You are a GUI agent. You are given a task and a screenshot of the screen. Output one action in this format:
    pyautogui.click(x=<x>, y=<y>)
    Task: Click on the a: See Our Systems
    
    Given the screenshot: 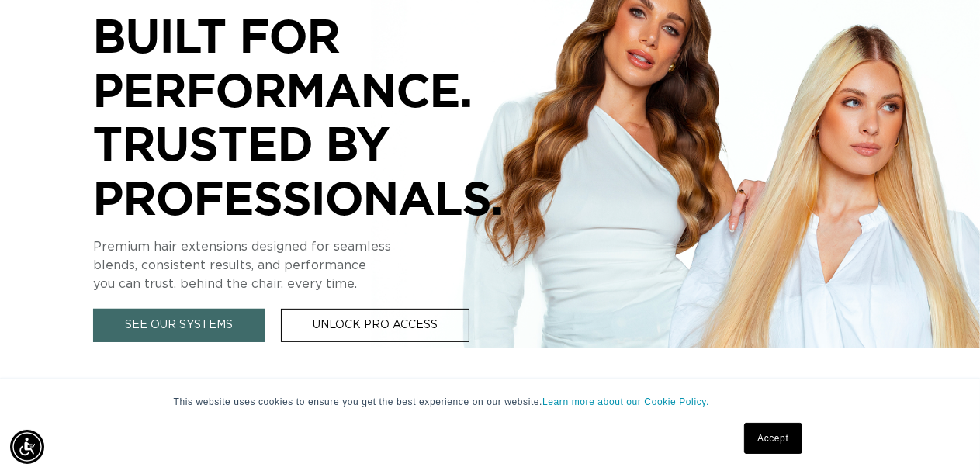 What is the action you would take?
    pyautogui.click(x=179, y=325)
    